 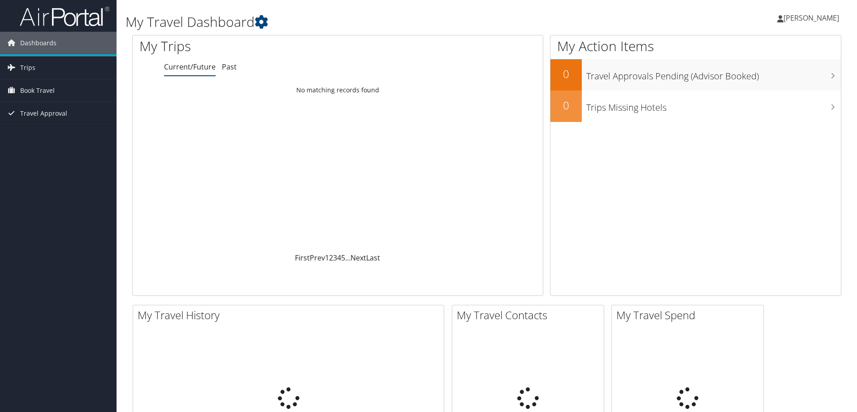 I want to click on h3: Trips Missing Hotels, so click(x=713, y=105).